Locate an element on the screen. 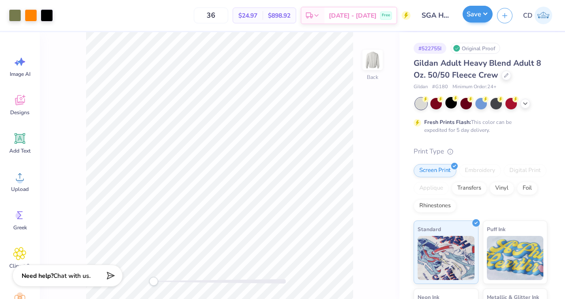 This screenshot has width=565, height=299. span: Add Text is located at coordinates (20, 151).